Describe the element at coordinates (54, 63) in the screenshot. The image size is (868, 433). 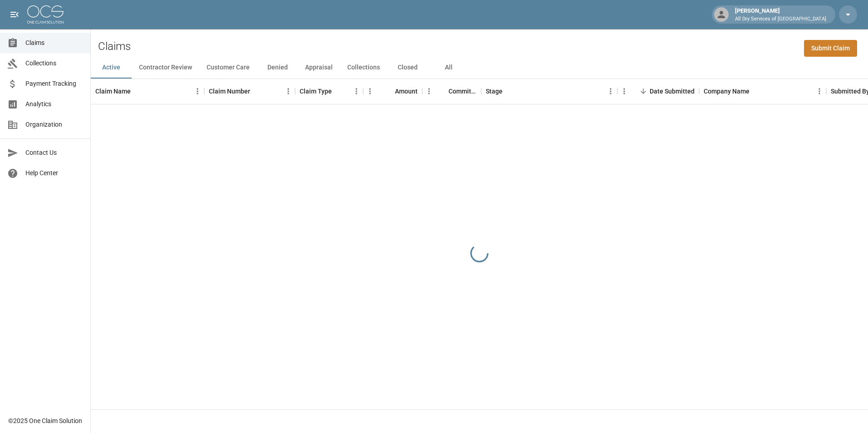
I see `span: Collections` at that location.